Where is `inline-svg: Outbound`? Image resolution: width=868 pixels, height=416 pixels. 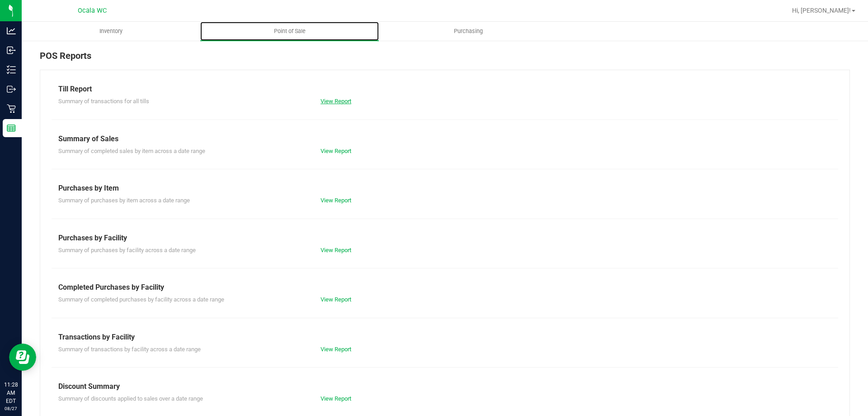
inline-svg: Outbound is located at coordinates (11, 89).